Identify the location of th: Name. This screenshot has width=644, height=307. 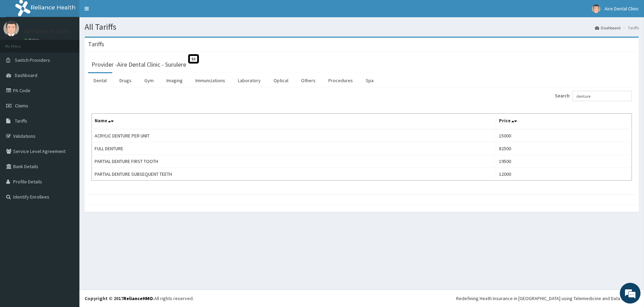
(294, 121).